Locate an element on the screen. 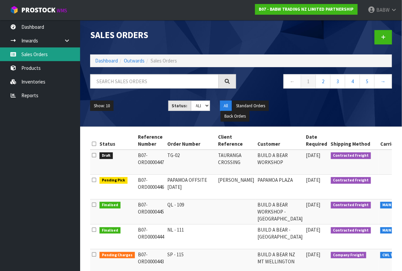 This screenshot has width=402, height=271. button: Show: 10 is located at coordinates (102, 106).